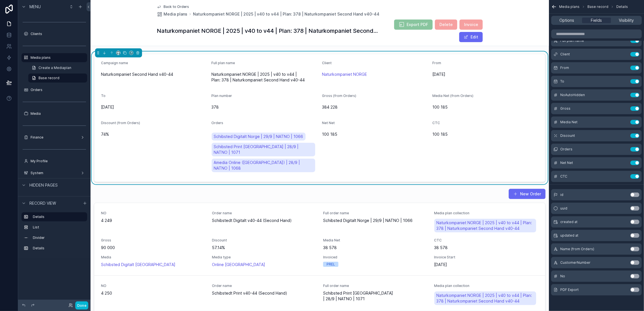  What do you see at coordinates (59, 227) in the screenshot?
I see `label: List` at bounding box center [59, 227].